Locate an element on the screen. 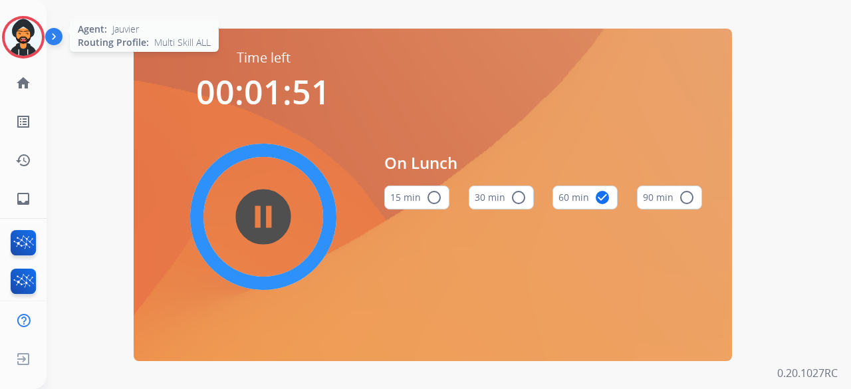  button: 90 min is located at coordinates (669, 197).